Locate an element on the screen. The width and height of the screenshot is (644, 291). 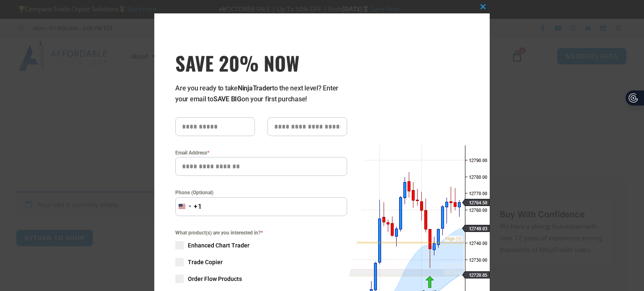
div: +1 is located at coordinates (198, 207).